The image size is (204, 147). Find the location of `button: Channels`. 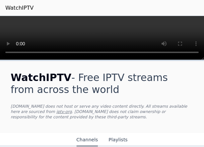

button: Channels is located at coordinates (87, 140).